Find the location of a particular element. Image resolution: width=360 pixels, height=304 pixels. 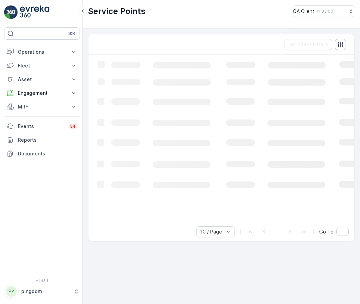

p: ⌘B is located at coordinates (72, 34).